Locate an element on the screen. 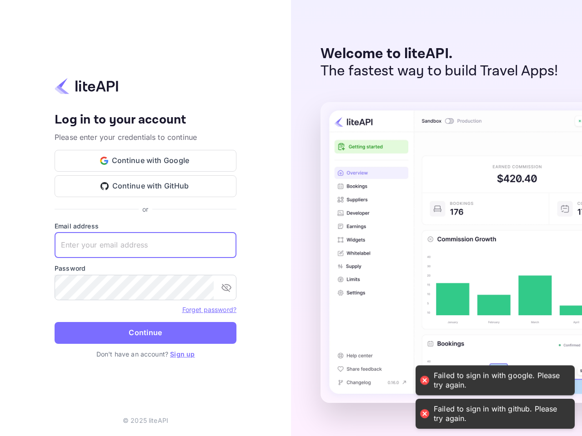 This screenshot has height=436, width=582. button: toggle password visibility is located at coordinates (226, 288).